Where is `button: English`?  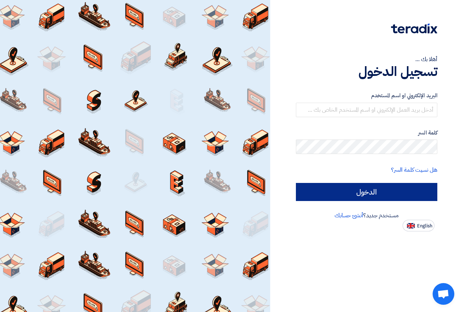 button: English is located at coordinates (419, 226).